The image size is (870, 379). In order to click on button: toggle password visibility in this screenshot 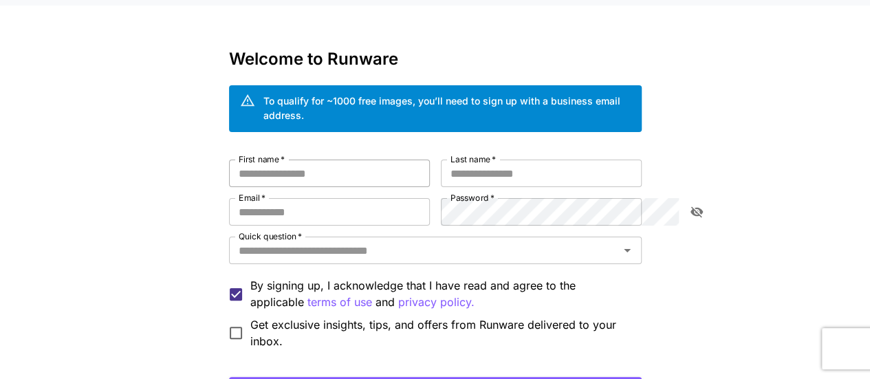, I will do `click(696, 212)`.